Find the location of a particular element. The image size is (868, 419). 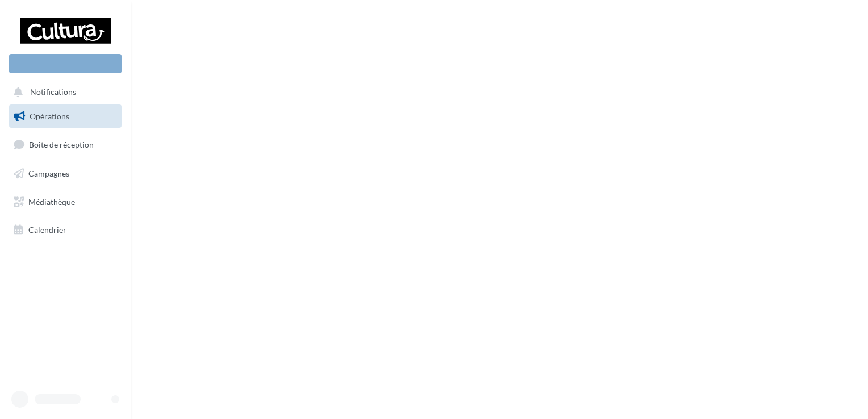

a: Médiathèque is located at coordinates (65, 202).